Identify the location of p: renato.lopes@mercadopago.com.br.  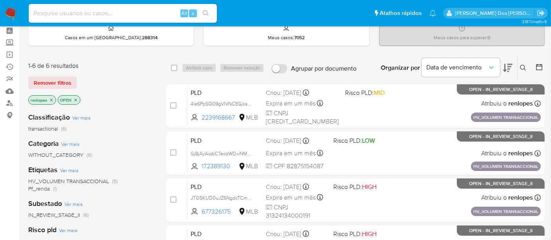
(495, 13).